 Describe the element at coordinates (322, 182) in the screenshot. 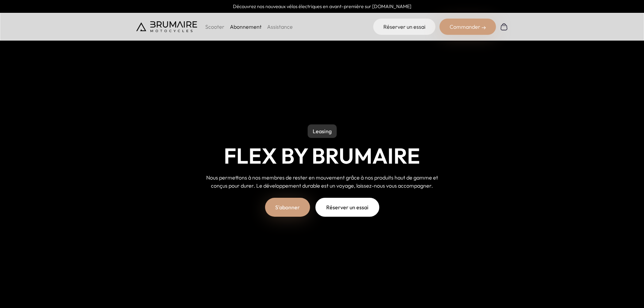

I see `span: Nous permettons à nos membres de rester en mouvement grâce à nos produits haut de gamme et conçus...` at that location.